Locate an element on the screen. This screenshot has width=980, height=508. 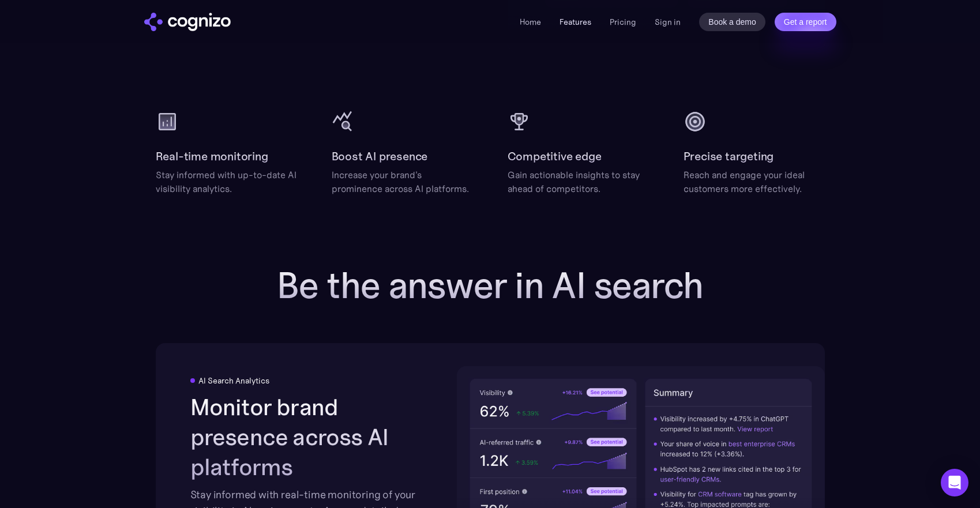
img: analytics icon is located at coordinates (167, 122).